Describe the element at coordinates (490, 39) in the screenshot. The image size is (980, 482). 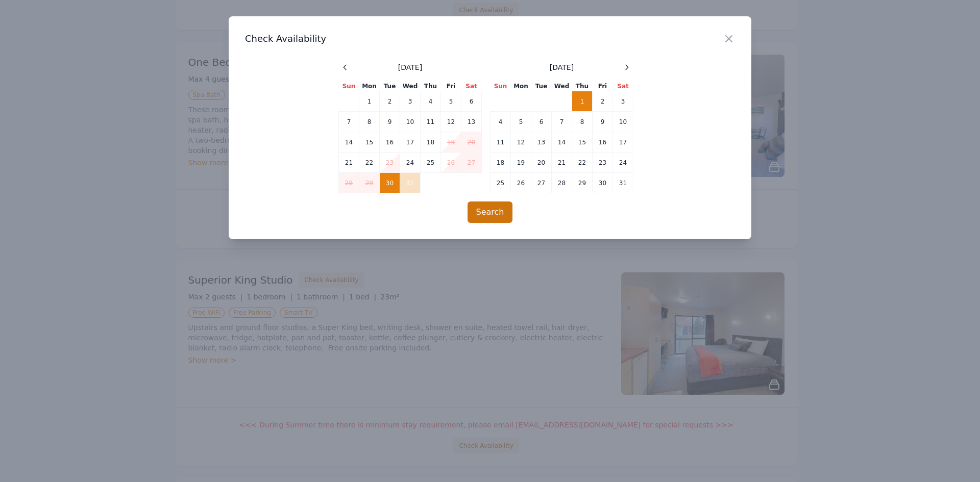
I see `h3: Check Availability` at that location.